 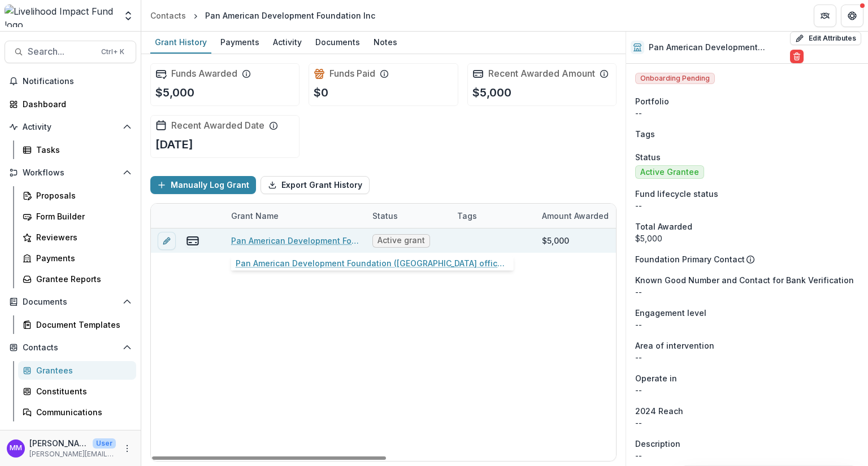 What do you see at coordinates (338, 41) in the screenshot?
I see `div: Documents` at bounding box center [338, 41].